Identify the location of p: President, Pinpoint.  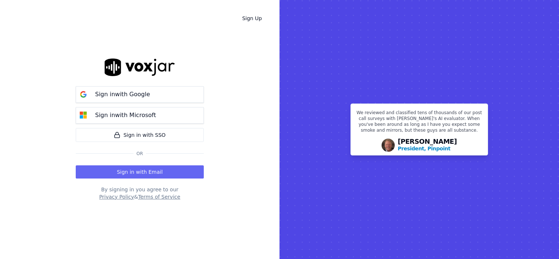
(424, 149).